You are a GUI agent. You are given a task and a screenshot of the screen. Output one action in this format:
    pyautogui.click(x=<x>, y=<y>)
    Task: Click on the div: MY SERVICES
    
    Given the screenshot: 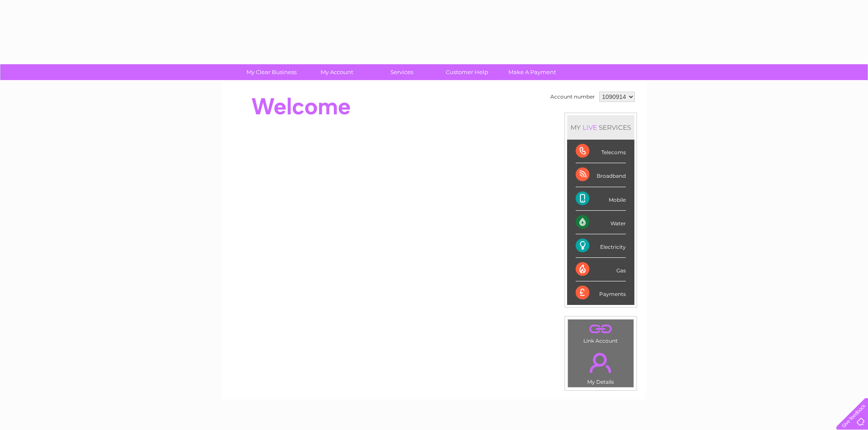 What is the action you would take?
    pyautogui.click(x=600, y=127)
    